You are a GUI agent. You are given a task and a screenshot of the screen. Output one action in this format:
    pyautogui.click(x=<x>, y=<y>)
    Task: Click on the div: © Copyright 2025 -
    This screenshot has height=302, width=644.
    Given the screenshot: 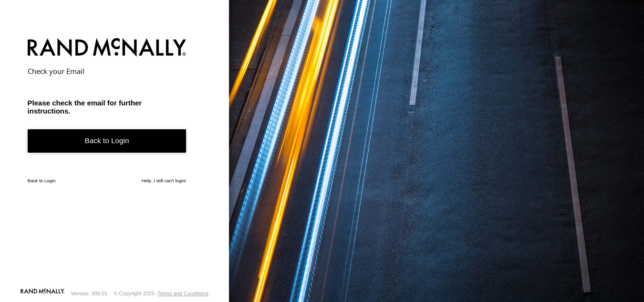 What is the action you would take?
    pyautogui.click(x=161, y=294)
    